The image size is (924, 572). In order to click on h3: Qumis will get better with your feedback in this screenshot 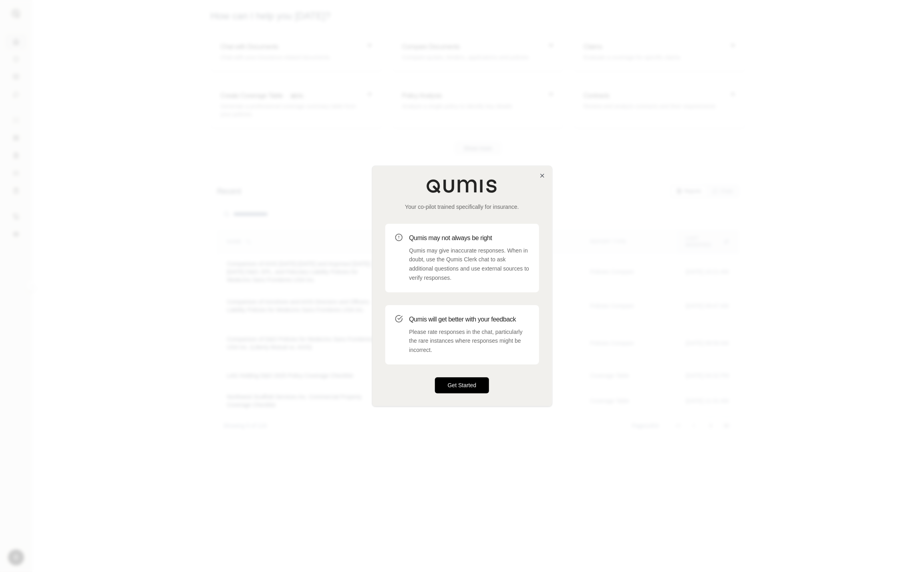, I will do `click(469, 320)`.